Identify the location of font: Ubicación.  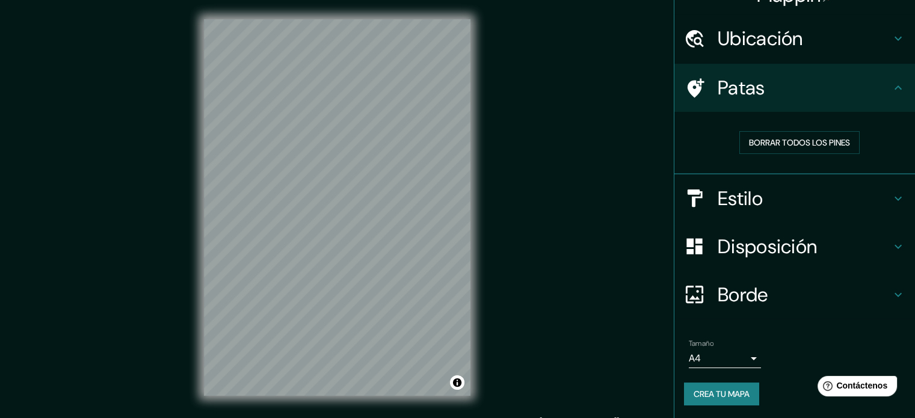
(760, 38).